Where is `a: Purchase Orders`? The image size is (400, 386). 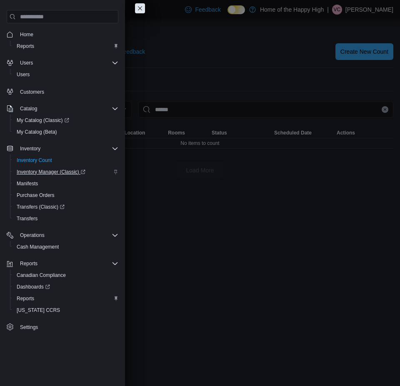
a: Purchase Orders is located at coordinates (35, 195).